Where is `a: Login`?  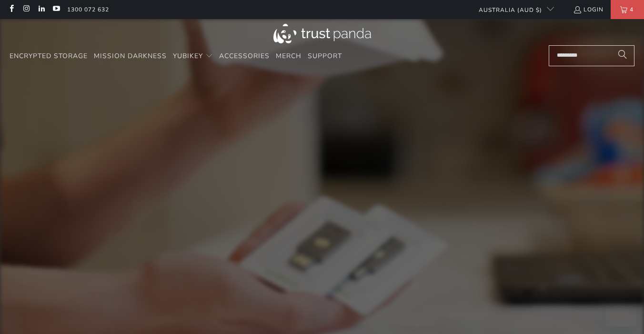
a: Login is located at coordinates (588, 10).